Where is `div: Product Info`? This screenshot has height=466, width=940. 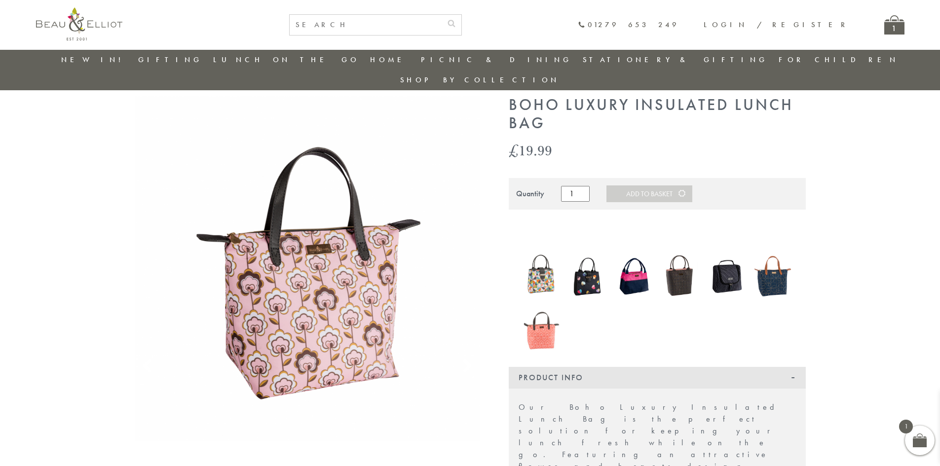 div: Product Info is located at coordinates (657, 378).